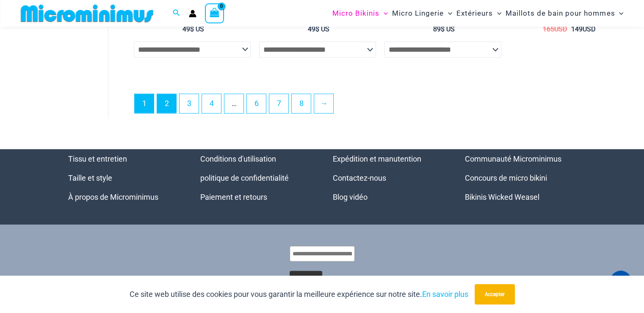 The image size is (644, 313). I want to click on a: Communauté Microminimus, so click(513, 159).